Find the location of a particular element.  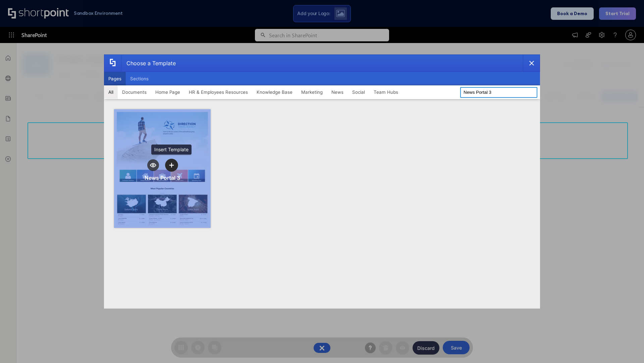

button: Documents is located at coordinates (134, 92).